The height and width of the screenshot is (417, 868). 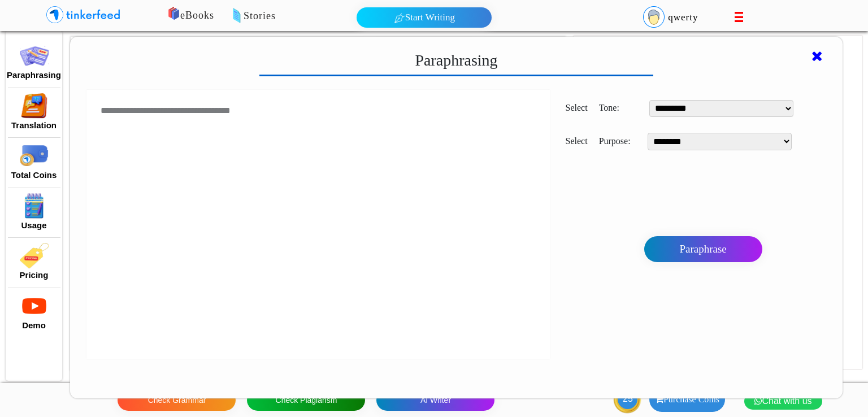 What do you see at coordinates (592, 108) in the screenshot?
I see `label: Select Tone:` at bounding box center [592, 108].